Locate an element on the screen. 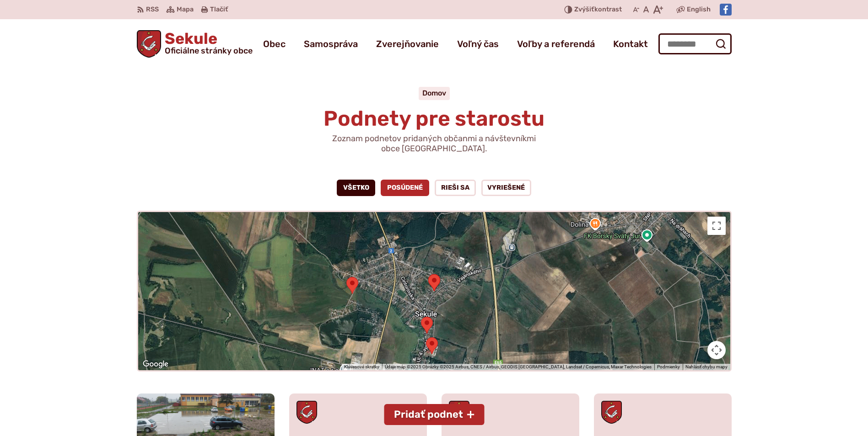  span: Zverejňovanie is located at coordinates (407, 44).